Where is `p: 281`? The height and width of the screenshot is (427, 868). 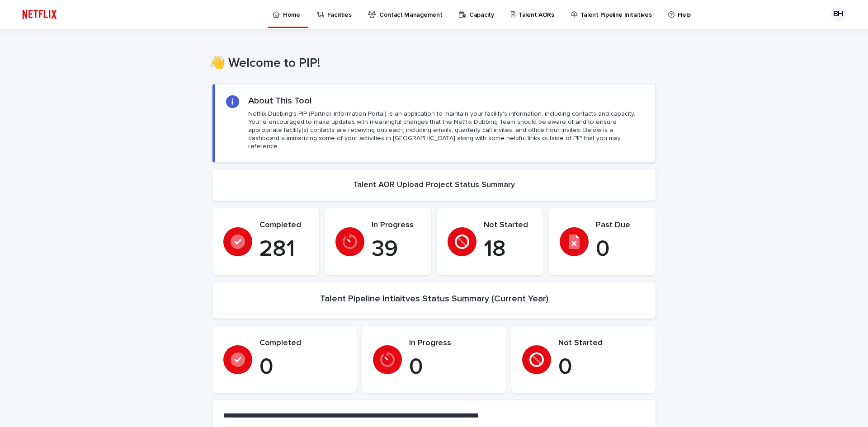
p: 281 is located at coordinates (284, 250).